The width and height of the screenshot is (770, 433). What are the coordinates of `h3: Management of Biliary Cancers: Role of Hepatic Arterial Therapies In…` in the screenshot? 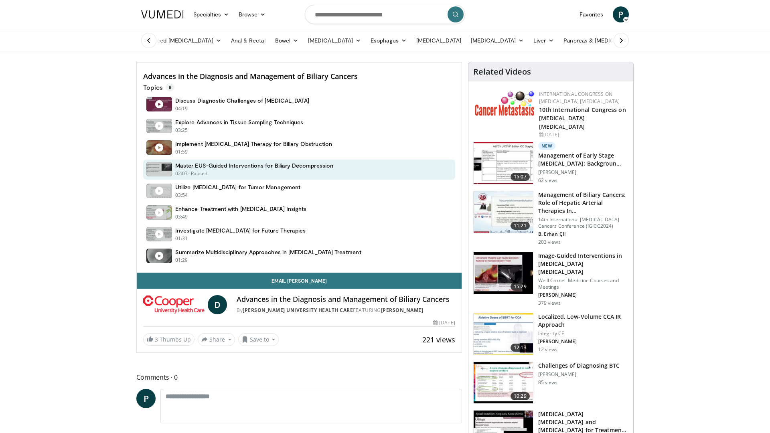 It's located at (583, 203).